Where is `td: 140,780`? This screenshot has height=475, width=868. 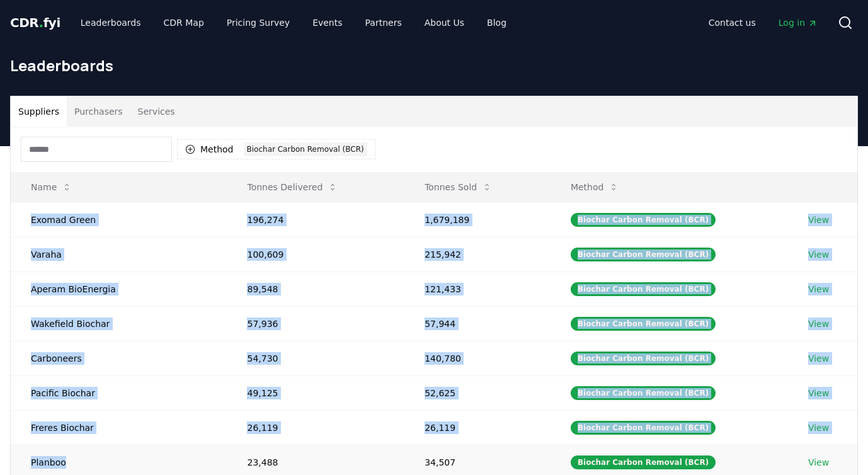 td: 140,780 is located at coordinates (478, 358).